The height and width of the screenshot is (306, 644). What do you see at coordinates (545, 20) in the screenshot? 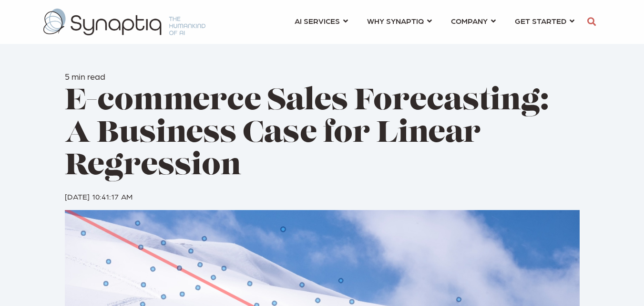
I see `a: GET STARTED` at bounding box center [545, 20].